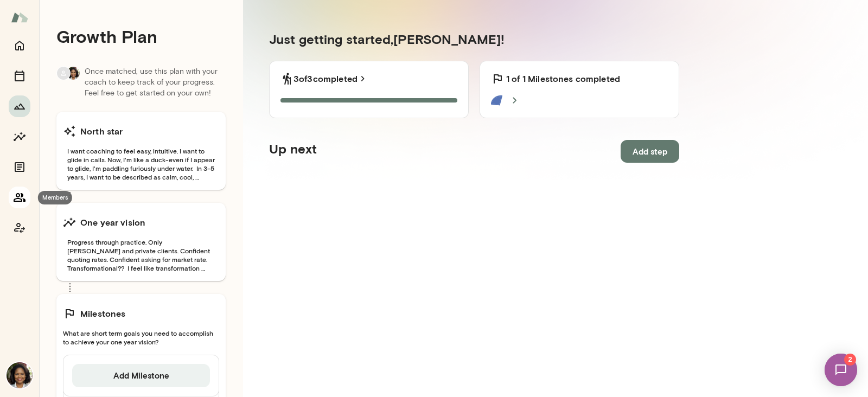 The height and width of the screenshot is (397, 868). Describe the element at coordinates (19, 46) in the screenshot. I see `button: Home` at that location.